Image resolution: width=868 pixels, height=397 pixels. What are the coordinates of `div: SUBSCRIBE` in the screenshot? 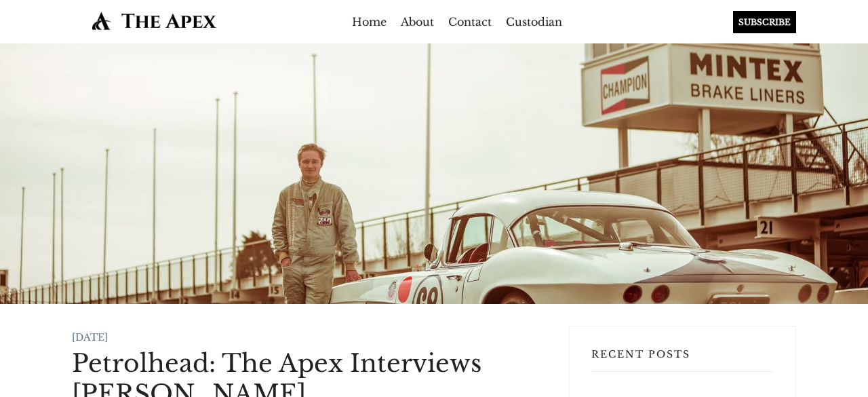 It's located at (765, 22).